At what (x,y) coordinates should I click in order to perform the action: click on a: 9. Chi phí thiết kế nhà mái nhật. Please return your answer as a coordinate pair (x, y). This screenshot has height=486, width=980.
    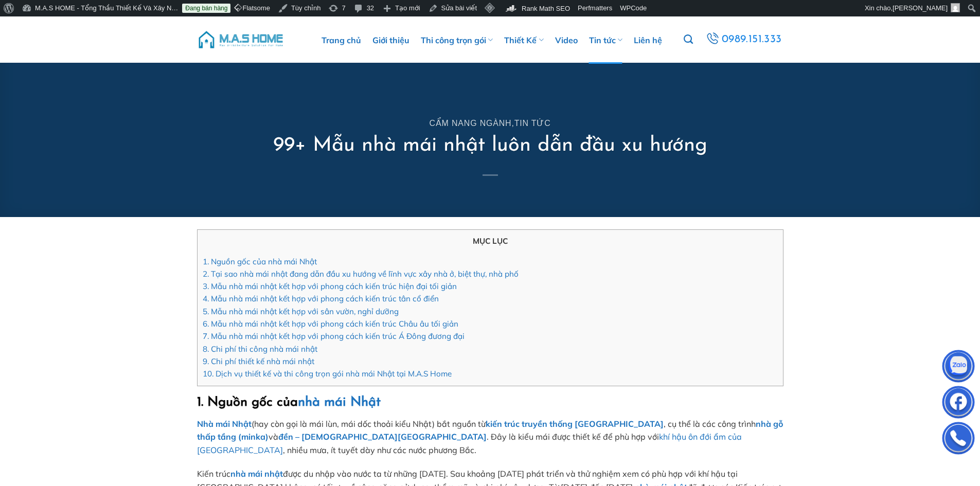
    Looking at the image, I should click on (258, 361).